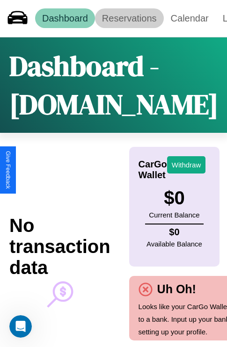 The image size is (227, 347). I want to click on h3: $ 0, so click(174, 198).